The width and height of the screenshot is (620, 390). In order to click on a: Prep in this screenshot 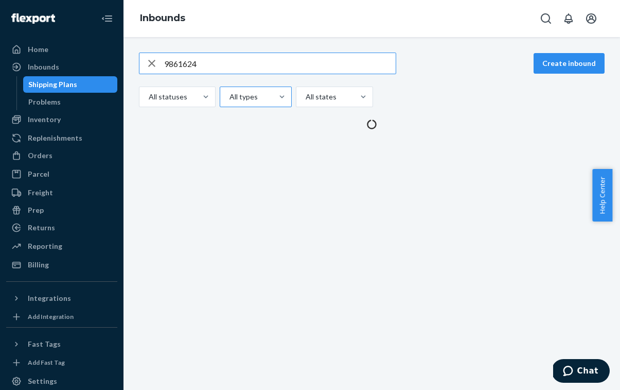, I will do `click(62, 210)`.